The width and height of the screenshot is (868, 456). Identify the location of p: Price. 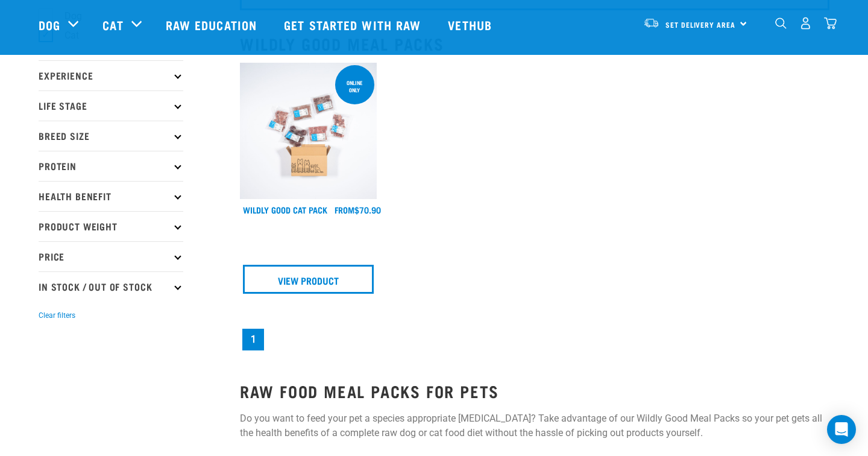
(111, 256).